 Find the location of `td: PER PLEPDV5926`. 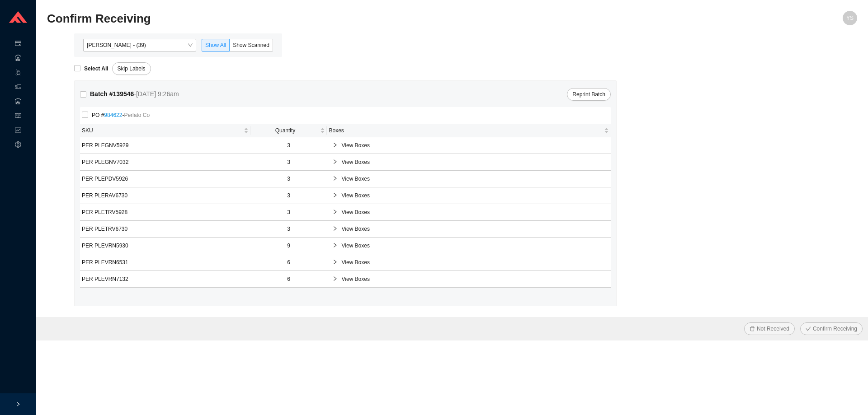

td: PER PLEPDV5926 is located at coordinates (165, 179).